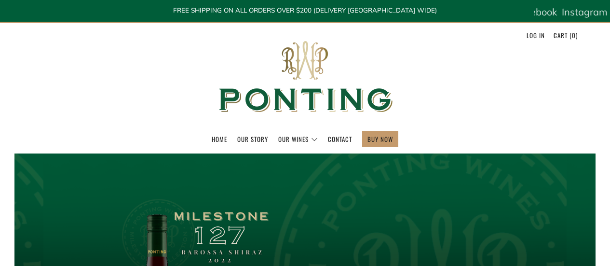  I want to click on a: Home, so click(220, 139).